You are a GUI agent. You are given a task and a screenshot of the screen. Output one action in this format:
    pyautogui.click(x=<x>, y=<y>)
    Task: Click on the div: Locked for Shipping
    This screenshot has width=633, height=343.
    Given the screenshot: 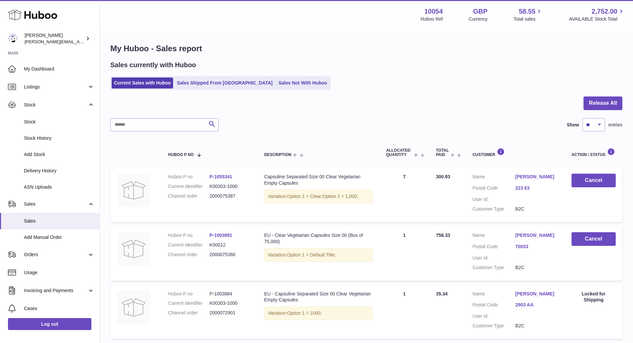 What is the action you would take?
    pyautogui.click(x=593, y=297)
    